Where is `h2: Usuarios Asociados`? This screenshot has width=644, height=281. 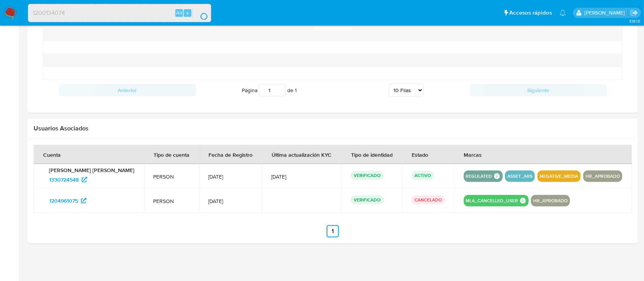 h2: Usuarios Asociados is located at coordinates (333, 128).